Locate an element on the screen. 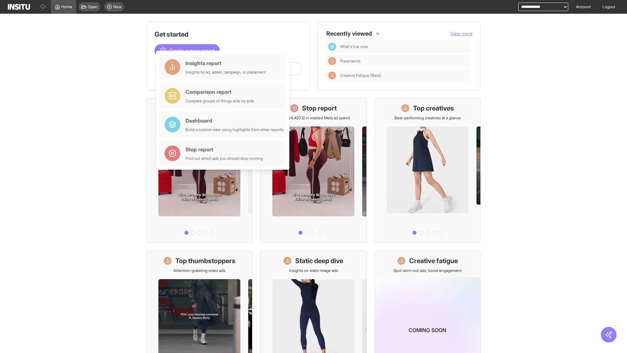 The image size is (627, 353). div: Insights report is located at coordinates (226, 63).